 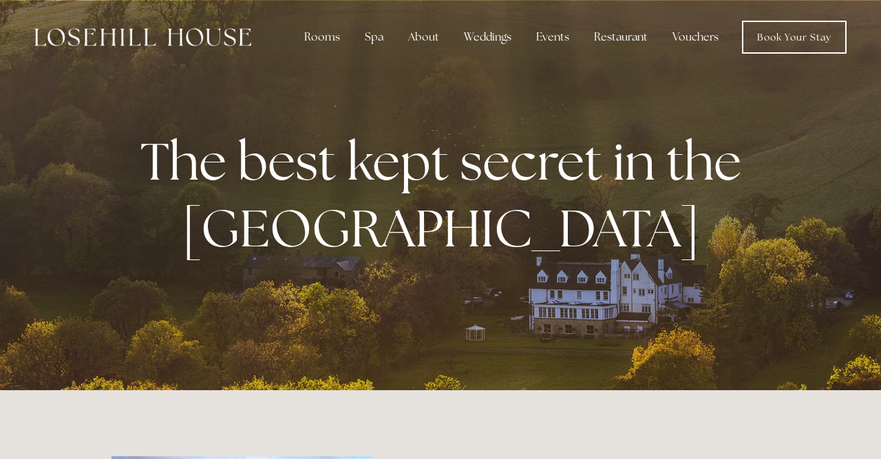 I want to click on img: Losehill House, so click(x=143, y=37).